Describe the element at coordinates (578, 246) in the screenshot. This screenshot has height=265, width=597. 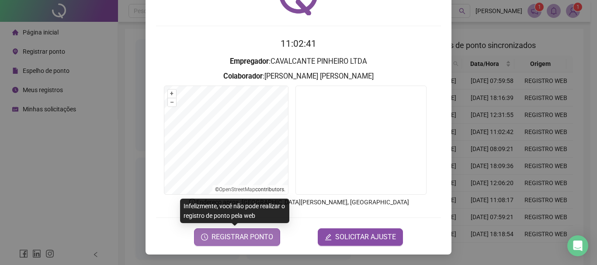
I see `div: Open Intercom Messenger` at that location.